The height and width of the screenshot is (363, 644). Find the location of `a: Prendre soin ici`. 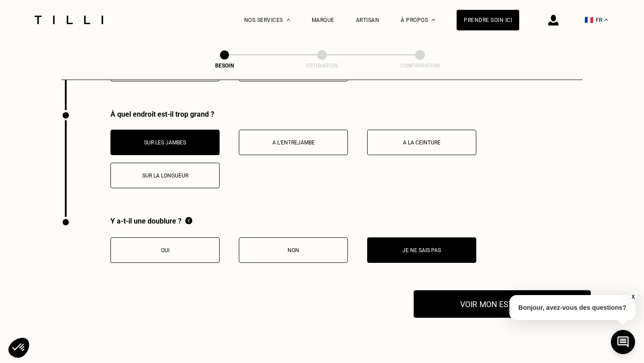

a: Prendre soin ici is located at coordinates (488, 20).